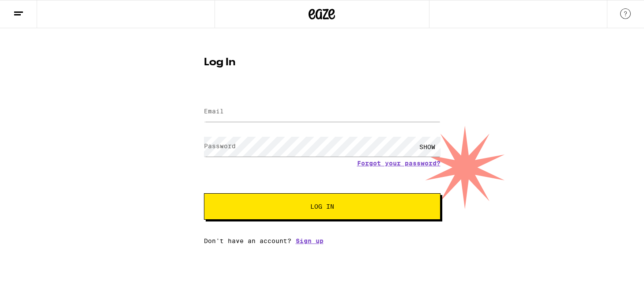  Describe the element at coordinates (399, 163) in the screenshot. I see `a: Forgot your password?` at that location.